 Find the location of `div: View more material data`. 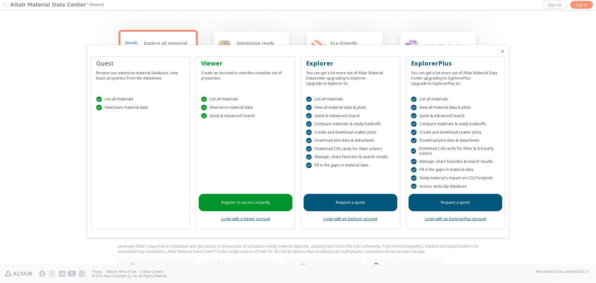

div: View more material data is located at coordinates (245, 107).